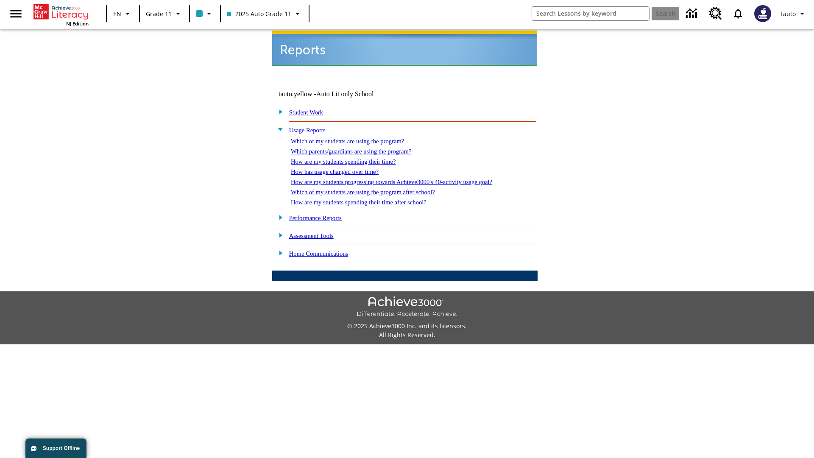  Describe the element at coordinates (716, 14) in the screenshot. I see `a: Resource Center, Will open in new tab` at that location.